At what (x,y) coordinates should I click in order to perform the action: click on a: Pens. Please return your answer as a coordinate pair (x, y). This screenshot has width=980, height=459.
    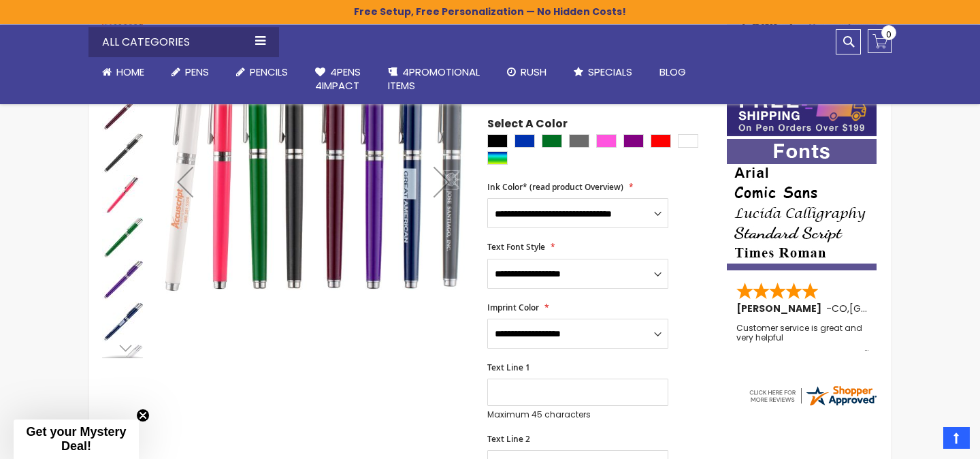
    Looking at the image, I should click on (190, 72).